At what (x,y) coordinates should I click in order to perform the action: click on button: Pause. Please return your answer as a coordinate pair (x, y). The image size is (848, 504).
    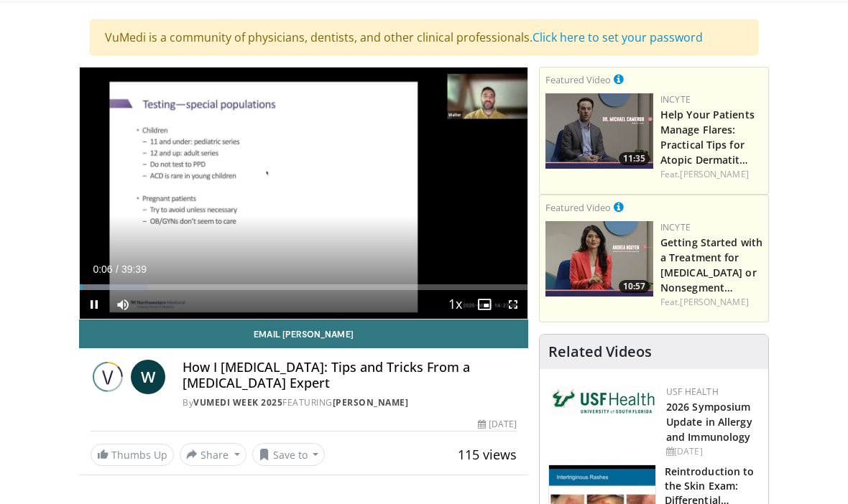
    Looking at the image, I should click on (94, 305).